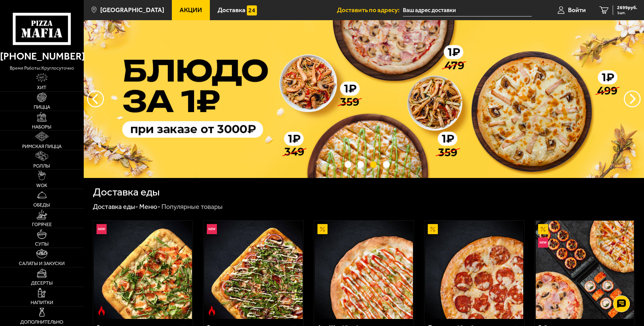  What do you see at coordinates (41, 127) in the screenshot?
I see `span: Наборы` at bounding box center [41, 127].